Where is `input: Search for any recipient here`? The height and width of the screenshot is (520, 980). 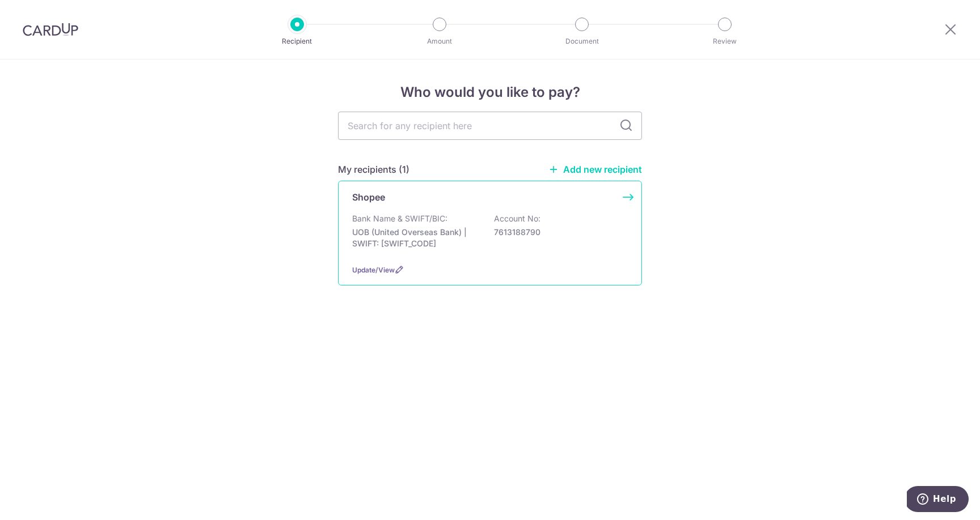 input: Search for any recipient here is located at coordinates (490, 126).